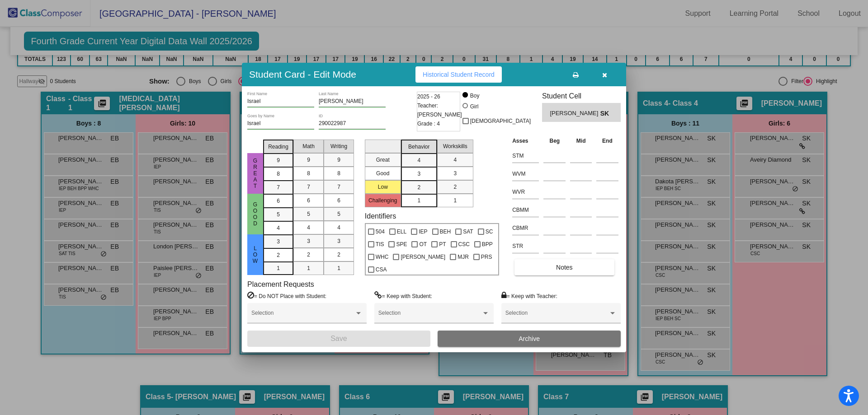 The width and height of the screenshot is (868, 415). Describe the element at coordinates (278, 147) in the screenshot. I see `span: Reading` at that location.